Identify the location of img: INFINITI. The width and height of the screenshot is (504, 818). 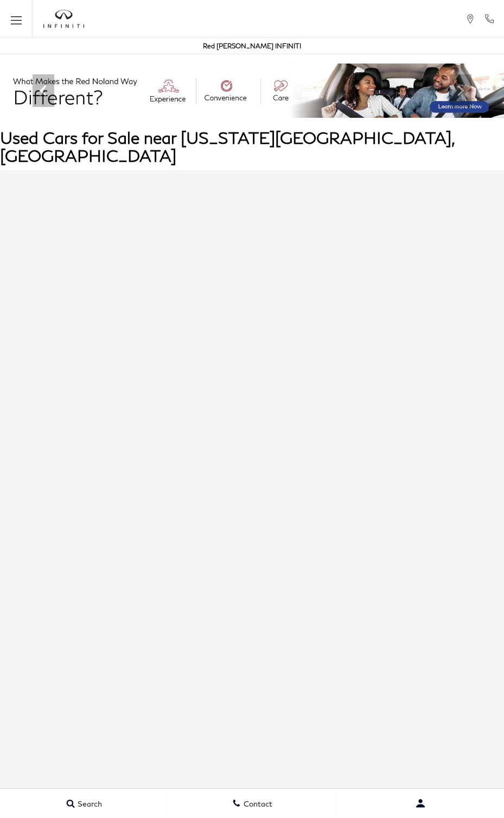
(63, 19).